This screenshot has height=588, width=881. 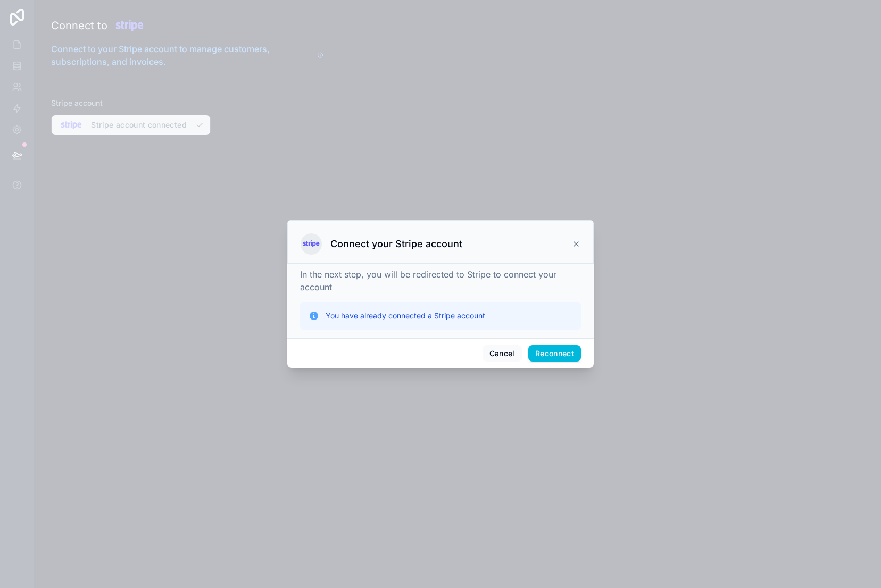 I want to click on button: Reconnect, so click(x=554, y=353).